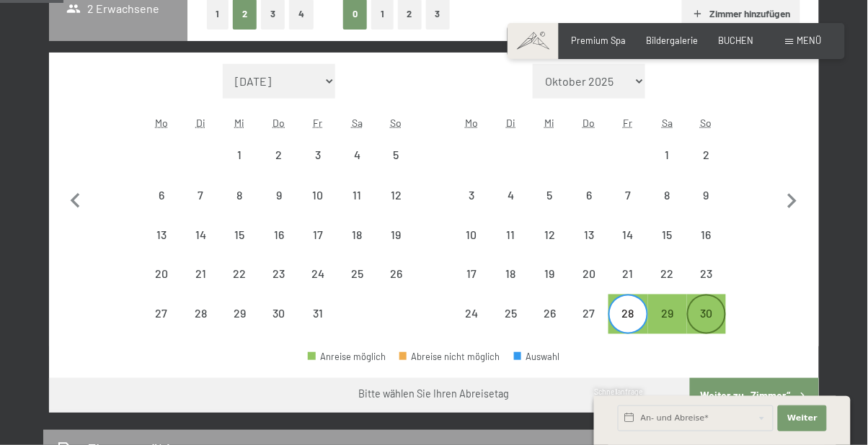  I want to click on span: Schnellanfrage, so click(618, 392).